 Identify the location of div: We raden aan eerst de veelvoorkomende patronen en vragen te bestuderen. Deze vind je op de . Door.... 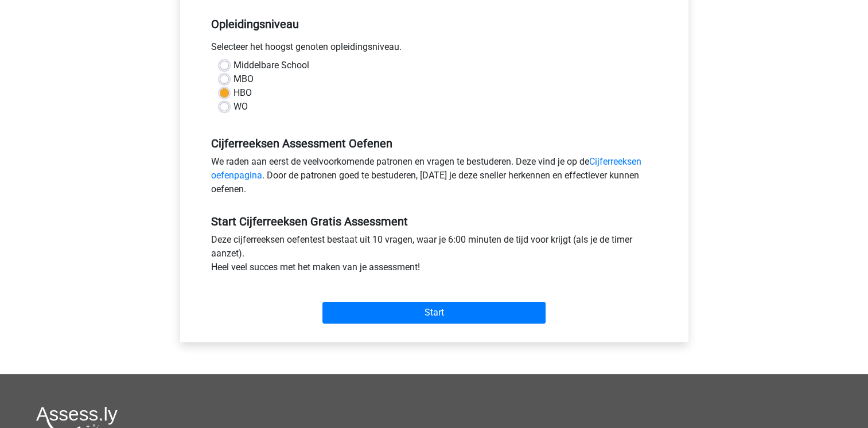
(434, 178).